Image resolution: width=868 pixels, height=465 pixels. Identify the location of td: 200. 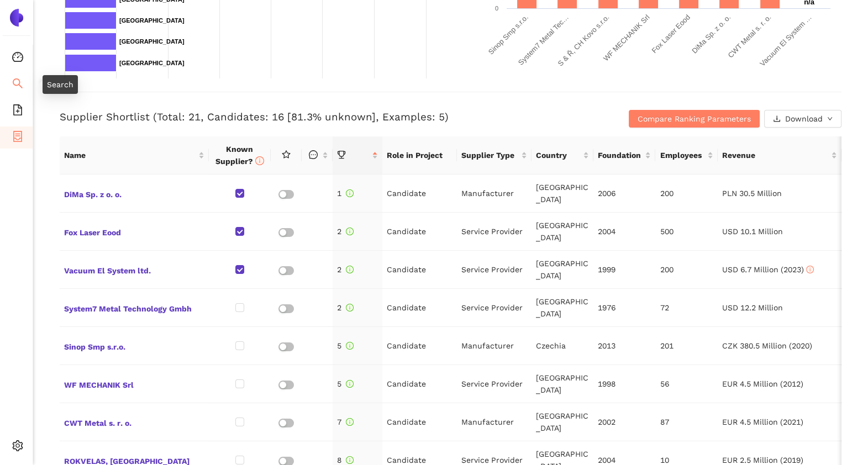
(687, 193).